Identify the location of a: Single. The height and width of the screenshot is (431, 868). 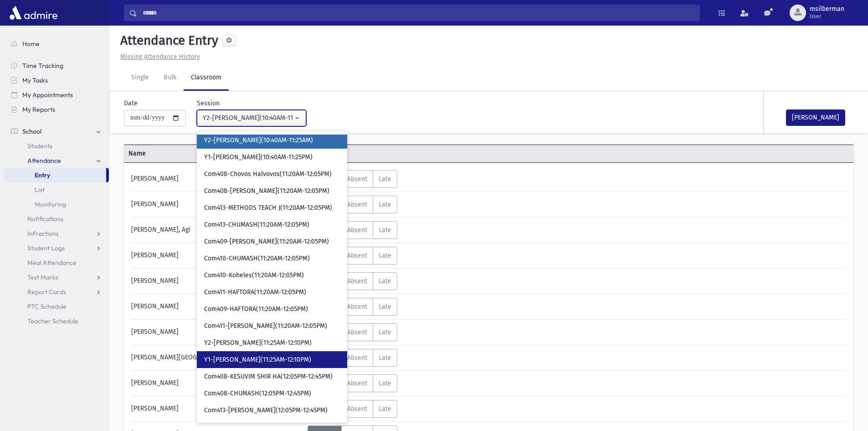
(140, 78).